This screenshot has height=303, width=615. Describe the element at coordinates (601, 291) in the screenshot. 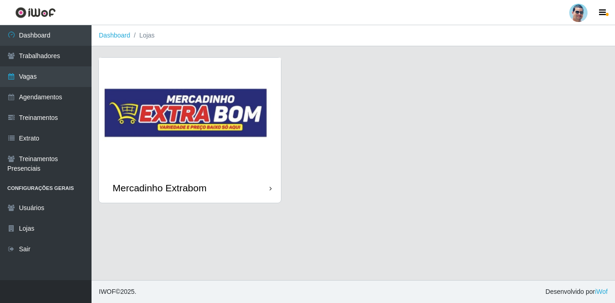

I see `a: iWof` at that location.